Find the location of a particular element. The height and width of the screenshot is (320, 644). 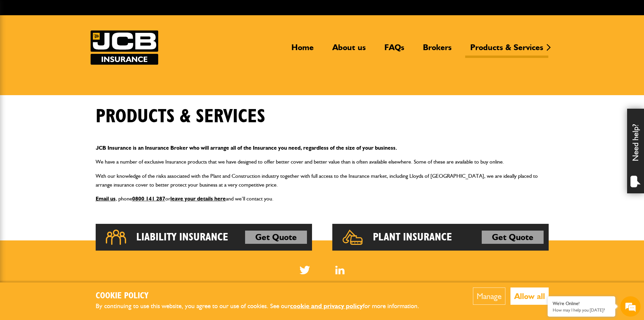

h2: Plant Insurance is located at coordinates (412, 237).